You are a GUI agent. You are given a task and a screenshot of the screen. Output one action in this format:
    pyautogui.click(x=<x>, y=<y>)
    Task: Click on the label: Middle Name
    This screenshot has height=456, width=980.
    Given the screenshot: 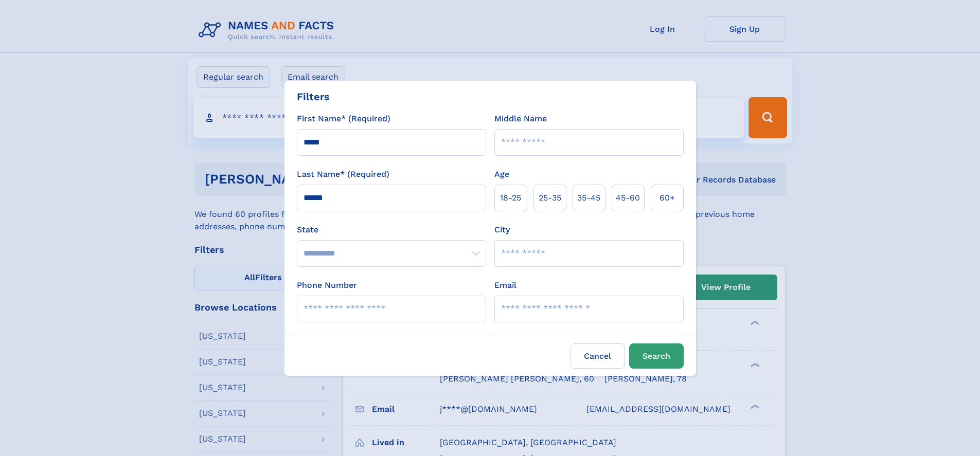 What is the action you would take?
    pyautogui.click(x=521, y=119)
    